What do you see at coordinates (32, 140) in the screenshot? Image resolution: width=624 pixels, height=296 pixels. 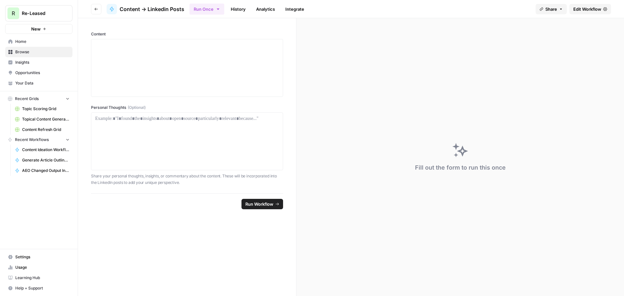 I see `span: Recent Workflows` at bounding box center [32, 140].